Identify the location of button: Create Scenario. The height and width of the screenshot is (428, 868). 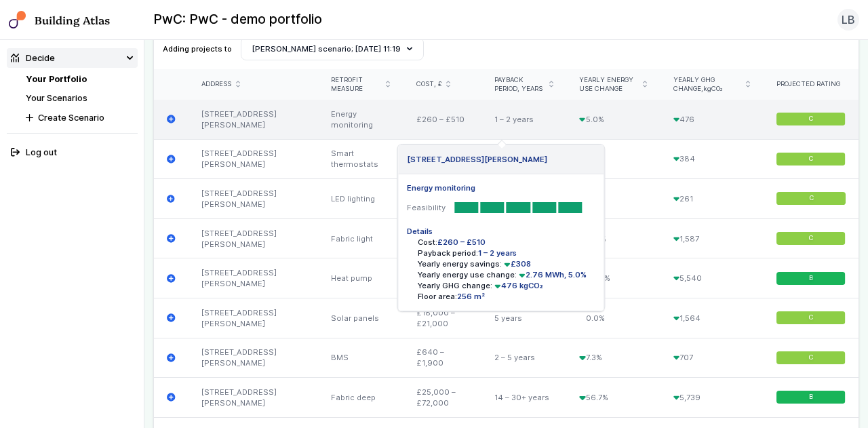
(79, 118).